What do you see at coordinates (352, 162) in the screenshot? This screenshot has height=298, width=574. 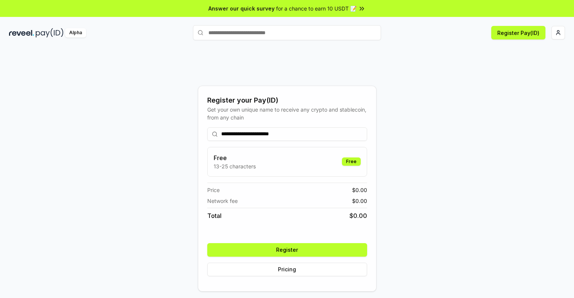 I see `div: Free` at bounding box center [352, 162].